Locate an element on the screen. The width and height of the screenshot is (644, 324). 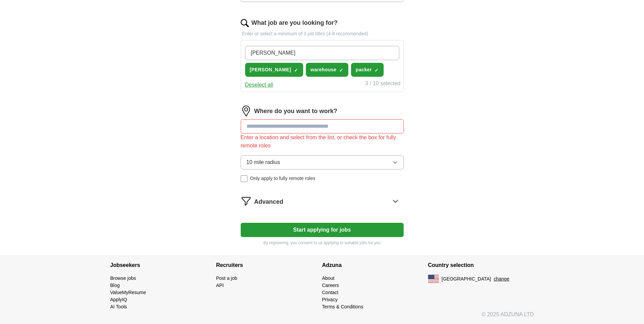
div: © 2025 ADZUNA LTD is located at coordinates (322, 317).